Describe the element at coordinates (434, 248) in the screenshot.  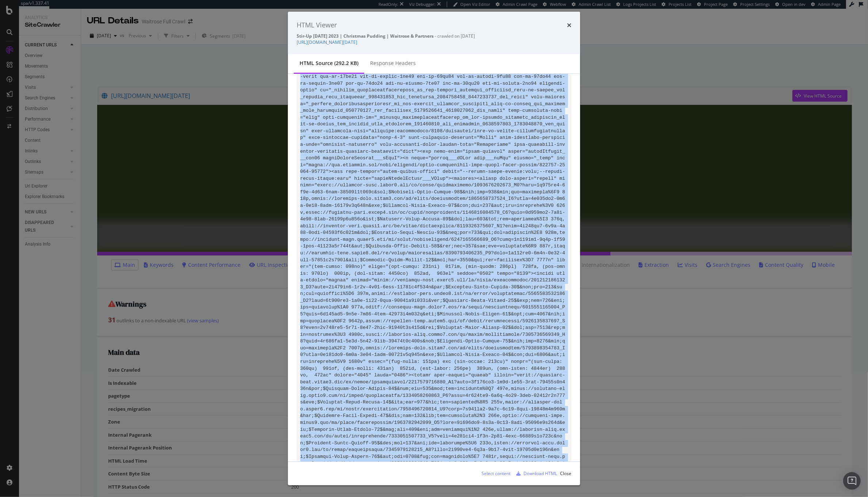
I see `div: modal` at that location.